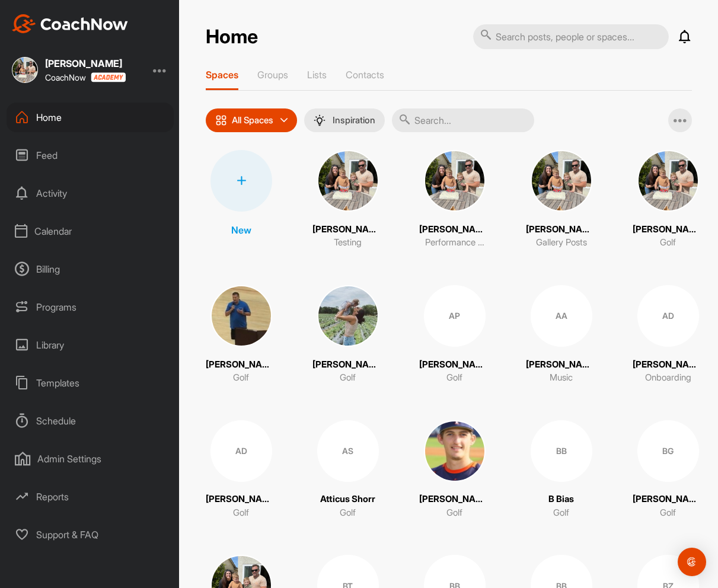 Image resolution: width=718 pixels, height=588 pixels. I want to click on p: B Bias, so click(561, 499).